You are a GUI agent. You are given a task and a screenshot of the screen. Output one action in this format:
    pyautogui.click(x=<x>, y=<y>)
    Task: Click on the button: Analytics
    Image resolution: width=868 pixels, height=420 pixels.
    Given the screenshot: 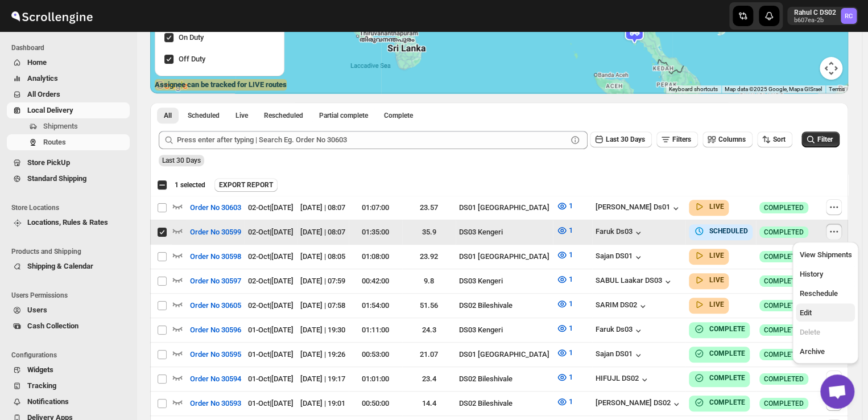 What is the action you would take?
    pyautogui.click(x=69, y=78)
    